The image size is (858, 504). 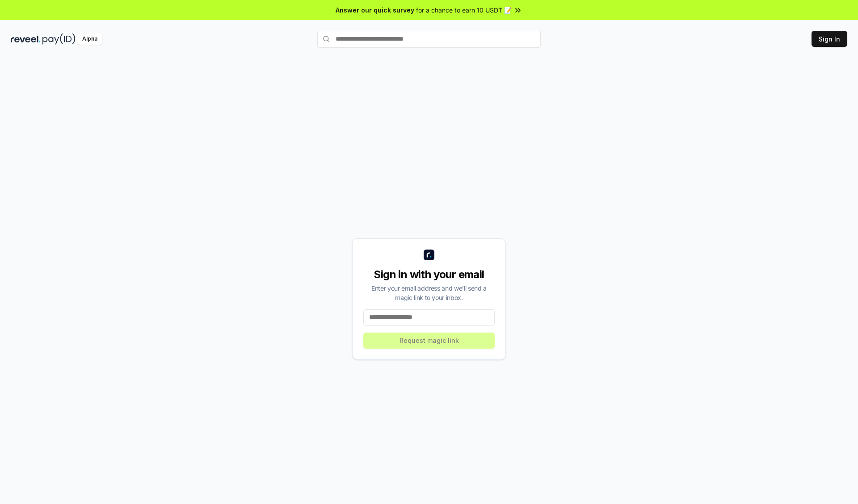 I want to click on img: pay_id, so click(x=59, y=39).